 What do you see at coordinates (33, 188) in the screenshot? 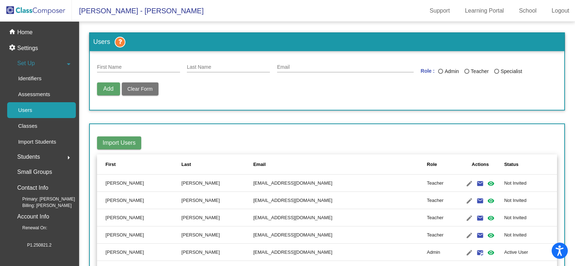
I see `p: Contact Info` at bounding box center [33, 188].